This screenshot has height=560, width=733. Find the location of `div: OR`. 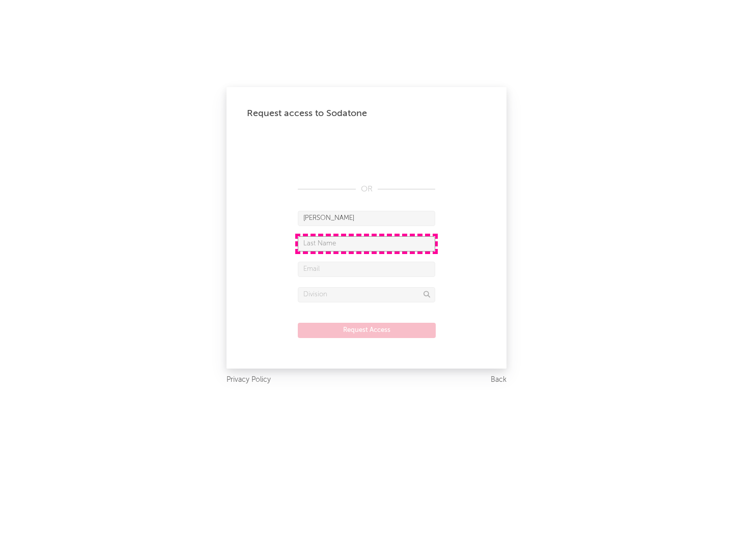

div: OR is located at coordinates (366, 189).